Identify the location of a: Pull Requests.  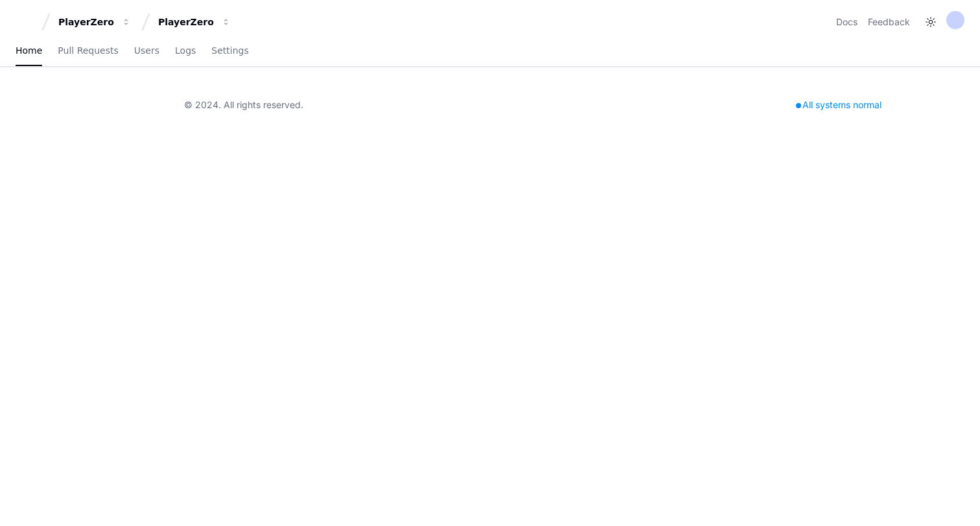
(88, 51).